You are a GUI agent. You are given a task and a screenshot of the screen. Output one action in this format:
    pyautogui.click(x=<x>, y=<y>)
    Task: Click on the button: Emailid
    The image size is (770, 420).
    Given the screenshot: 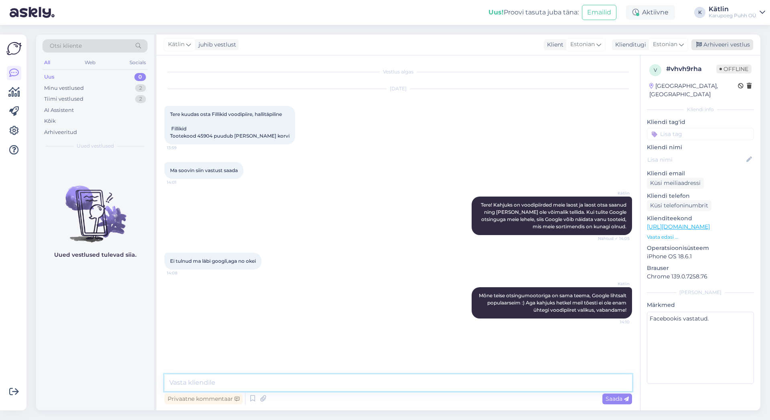 What is the action you would take?
    pyautogui.click(x=599, y=12)
    